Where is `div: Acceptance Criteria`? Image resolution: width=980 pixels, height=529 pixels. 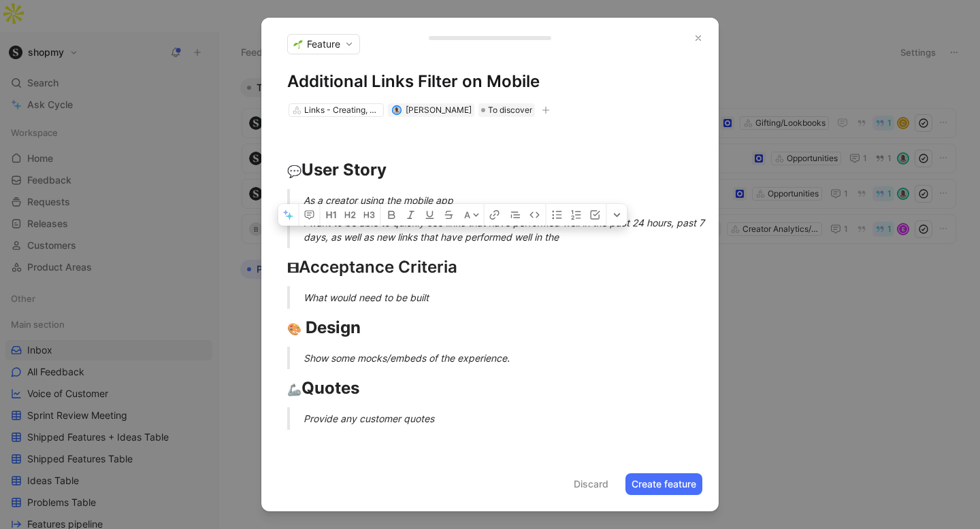 div: Acceptance Criteria is located at coordinates (490, 267).